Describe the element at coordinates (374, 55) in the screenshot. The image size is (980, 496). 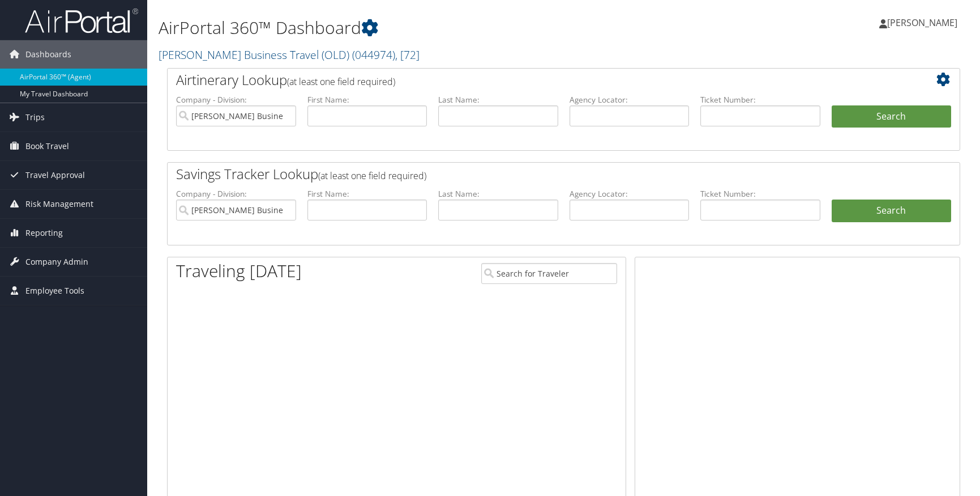
I see `span: ( 044974 )` at that location.